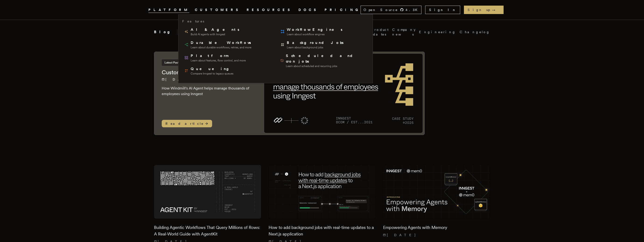 The image size is (644, 242). Describe the element at coordinates (326, 66) in the screenshot. I see `span: Learn about scheduled and recurring jobs` at that location.